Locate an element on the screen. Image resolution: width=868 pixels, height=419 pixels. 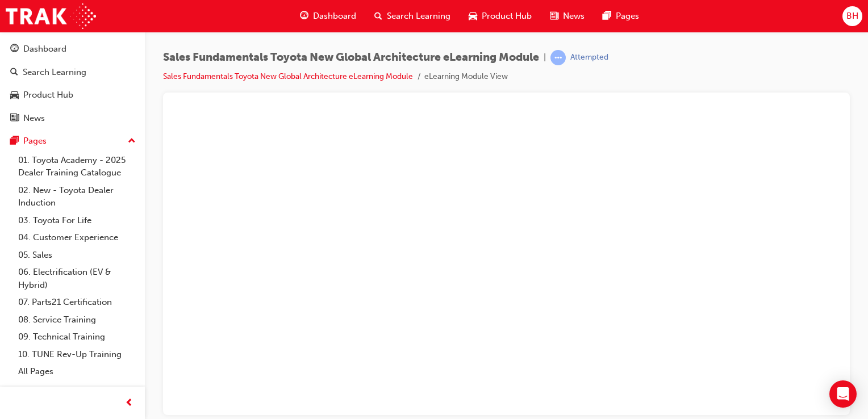
div: News is located at coordinates (34, 118).